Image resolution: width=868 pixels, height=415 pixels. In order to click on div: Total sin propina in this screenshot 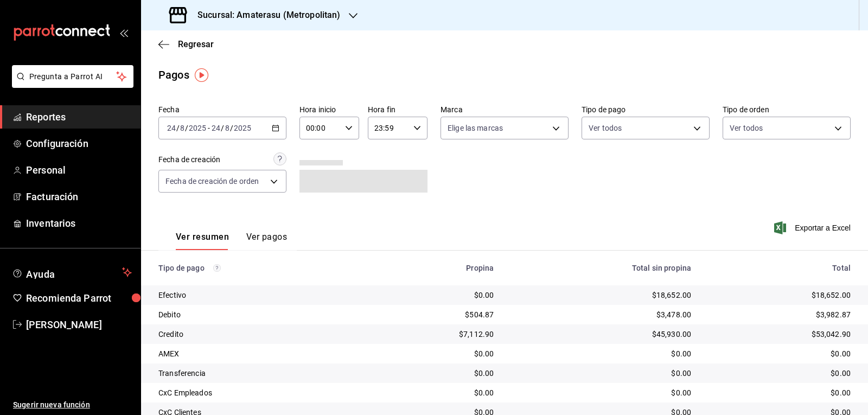, I will do `click(601, 268)`.